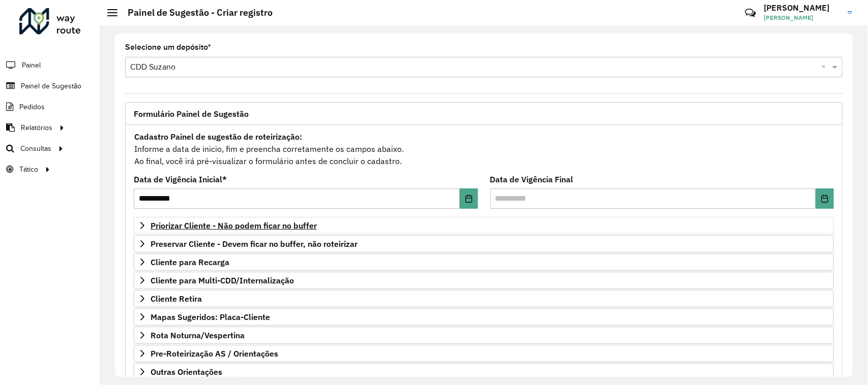 This screenshot has width=868, height=385. I want to click on span: Outras Orientações, so click(186, 372).